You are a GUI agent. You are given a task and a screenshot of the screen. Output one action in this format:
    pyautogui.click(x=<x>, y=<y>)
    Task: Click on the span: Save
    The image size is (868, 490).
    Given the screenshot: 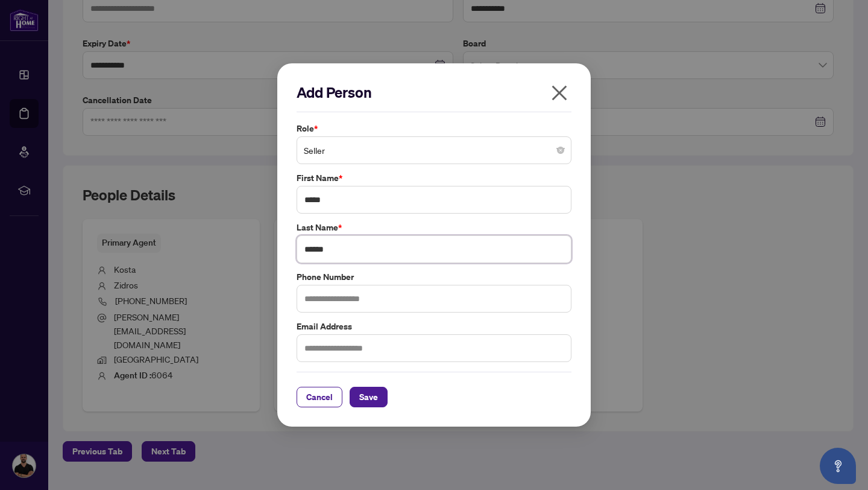 What is the action you would take?
    pyautogui.click(x=368, y=397)
    